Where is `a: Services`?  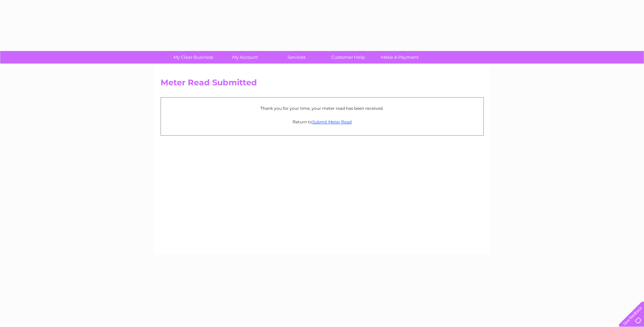
a: Services is located at coordinates (296, 57).